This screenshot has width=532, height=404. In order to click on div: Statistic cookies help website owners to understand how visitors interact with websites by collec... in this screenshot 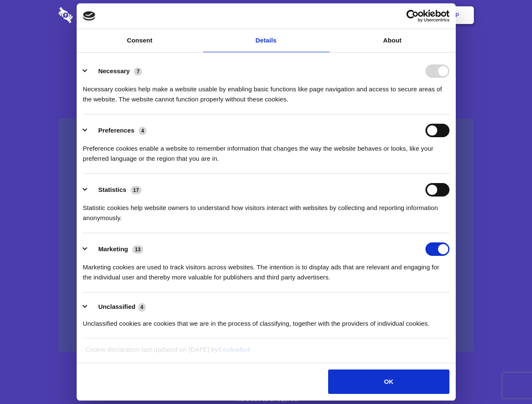, I will do `click(266, 210)`.